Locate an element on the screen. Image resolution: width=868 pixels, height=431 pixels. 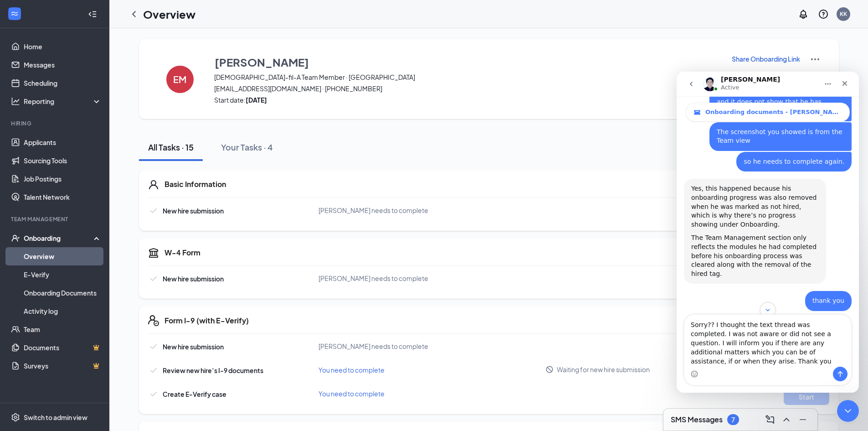
div: Team Management is located at coordinates (55, 219).